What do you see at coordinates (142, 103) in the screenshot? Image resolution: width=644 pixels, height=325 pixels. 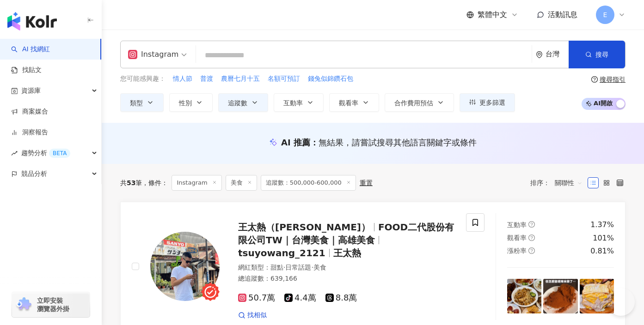 I see `button: 類型` at bounding box center [142, 103].